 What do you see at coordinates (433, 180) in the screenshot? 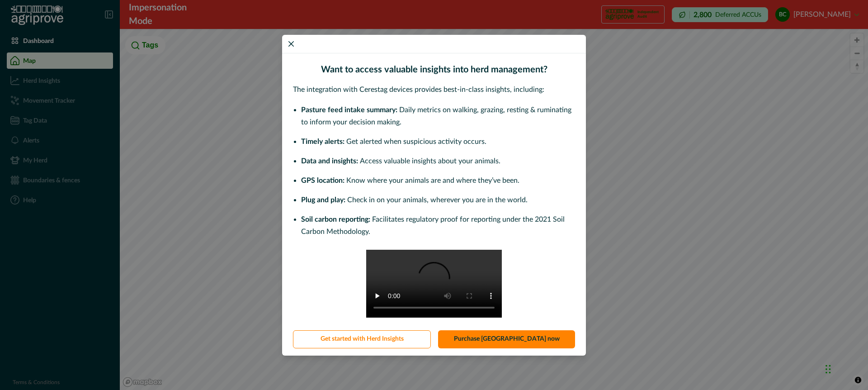
I see `span: Know where your animals are and where they’ve been.` at bounding box center [433, 180].